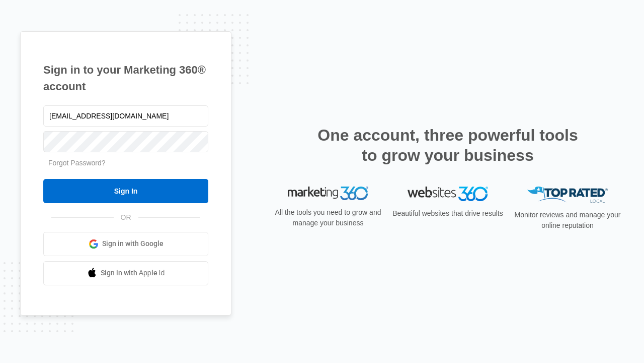 This screenshot has width=644, height=363. I want to click on h1: Sign in to your Marketing 360® account, so click(125, 78).